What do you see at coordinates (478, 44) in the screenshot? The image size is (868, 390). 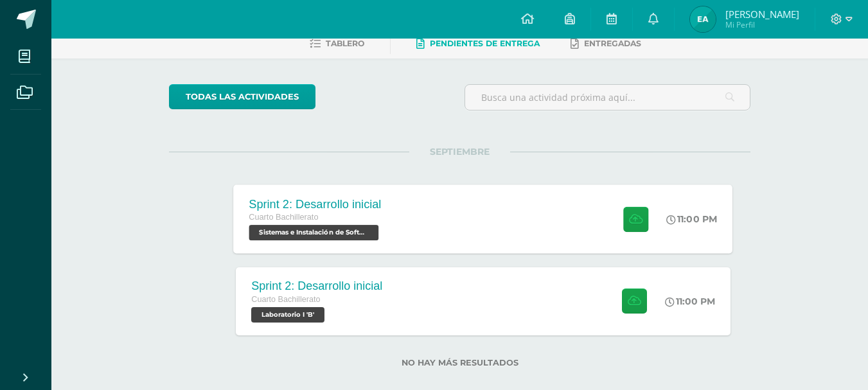 I see `a: Pendientes de entrega` at bounding box center [478, 44].